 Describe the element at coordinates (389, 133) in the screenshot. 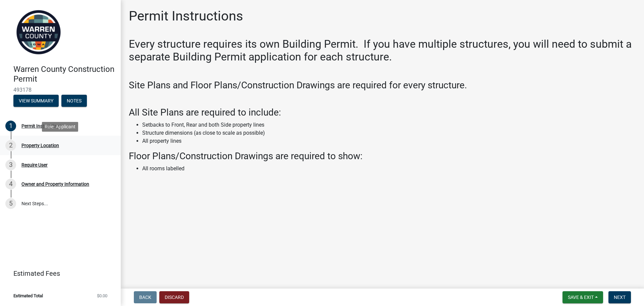

I see `li: Structure dimensions (as close to scale as possible)` at that location.